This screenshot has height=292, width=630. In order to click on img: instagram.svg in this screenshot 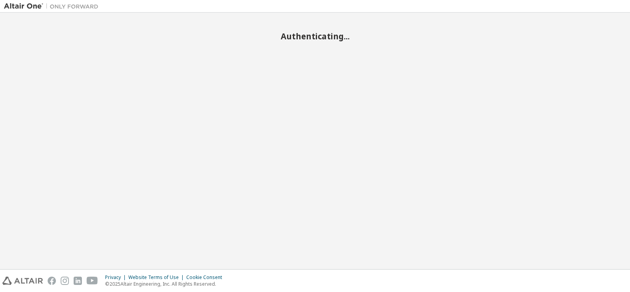, I will do `click(65, 281)`.